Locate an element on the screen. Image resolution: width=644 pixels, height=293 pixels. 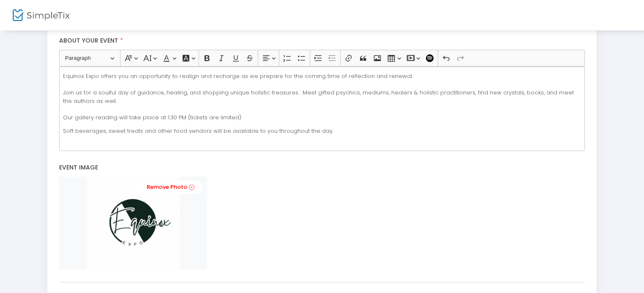
img: 3I8Rv8AAAAGSURBVAMAm529FRVeEnYAAAAASUVORK5CYII= is located at coordinates (133, 223).